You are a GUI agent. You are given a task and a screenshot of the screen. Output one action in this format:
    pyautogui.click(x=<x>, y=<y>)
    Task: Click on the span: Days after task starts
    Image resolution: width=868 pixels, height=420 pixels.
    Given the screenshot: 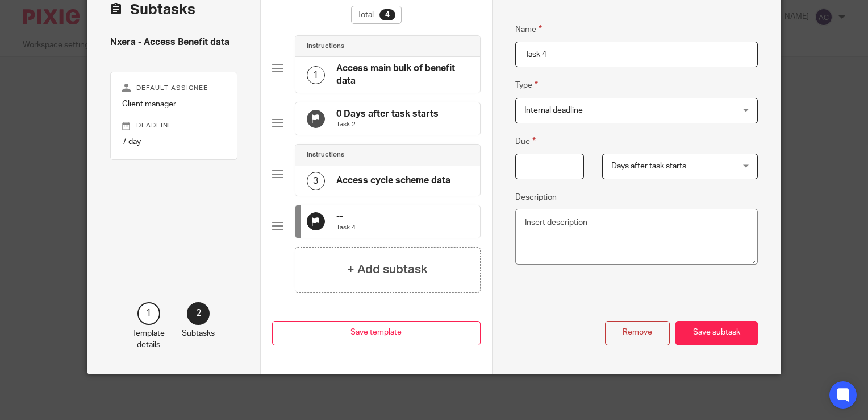 What is the action you would take?
    pyautogui.click(x=649, y=166)
    